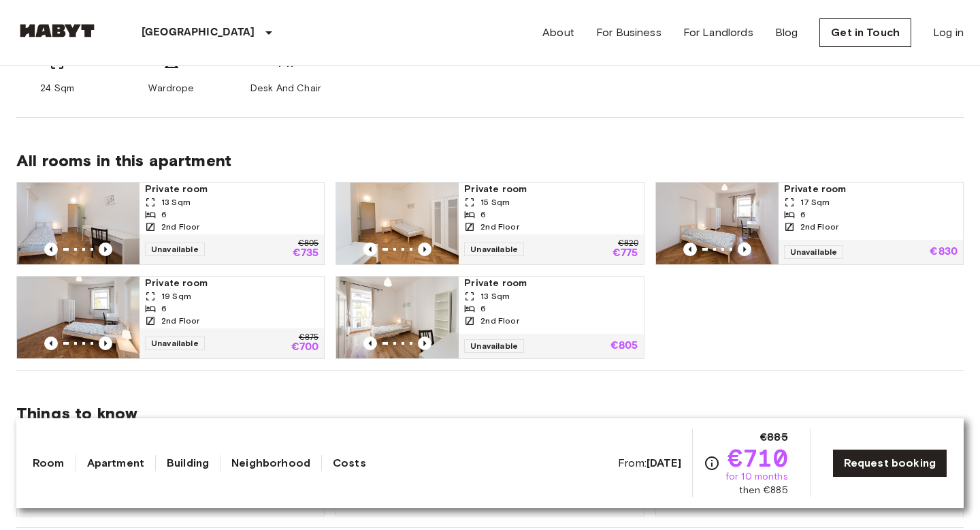 This screenshot has height=530, width=980. What do you see at coordinates (890, 463) in the screenshot?
I see `a: Request booking` at bounding box center [890, 463].